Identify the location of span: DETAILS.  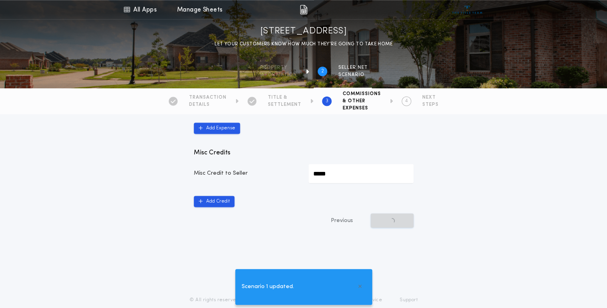
(208, 105).